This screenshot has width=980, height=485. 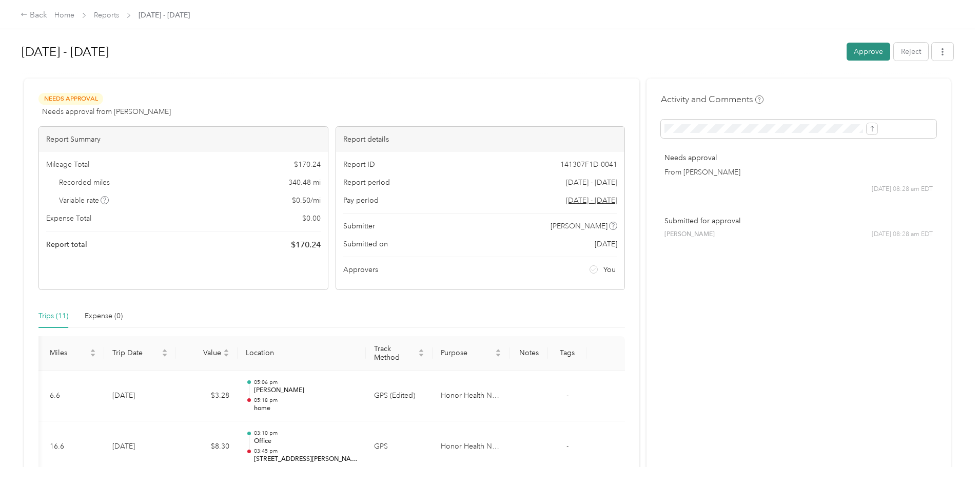 What do you see at coordinates (64, 15) in the screenshot?
I see `a: Home` at bounding box center [64, 15].